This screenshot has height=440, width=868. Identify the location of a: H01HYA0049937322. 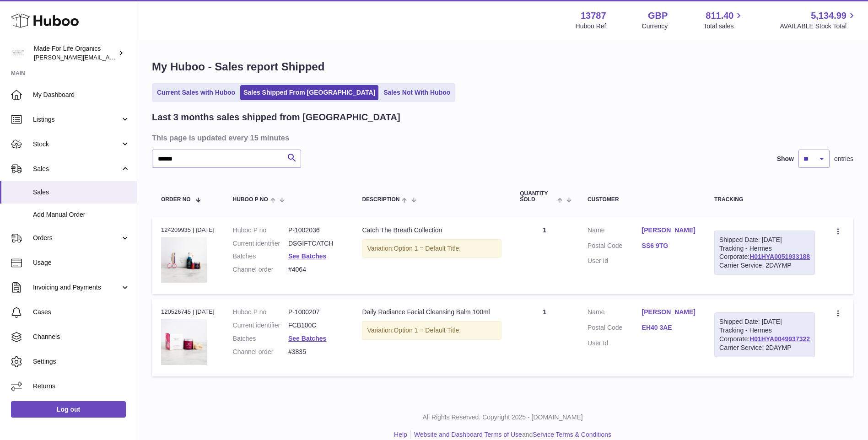
(780, 339).